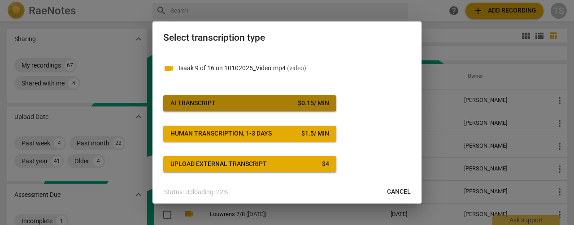 The image size is (574, 225). Describe the element at coordinates (313, 104) in the screenshot. I see `div: $ 0.15 / min` at that location.